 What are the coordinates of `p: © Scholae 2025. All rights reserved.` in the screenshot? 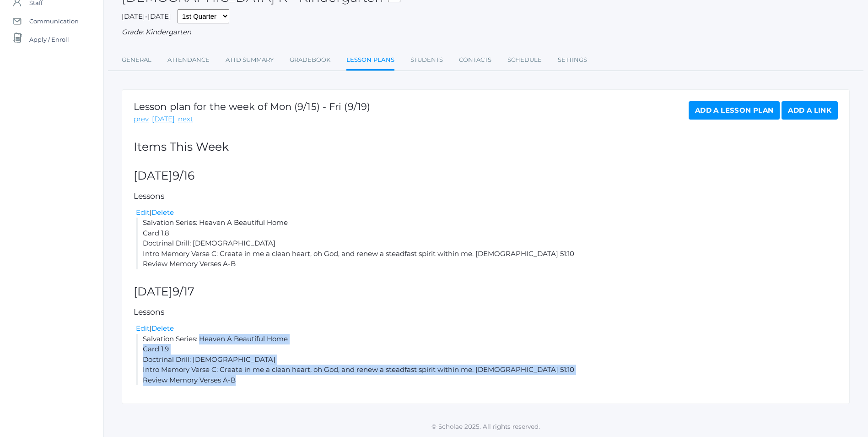 It's located at (485, 427).